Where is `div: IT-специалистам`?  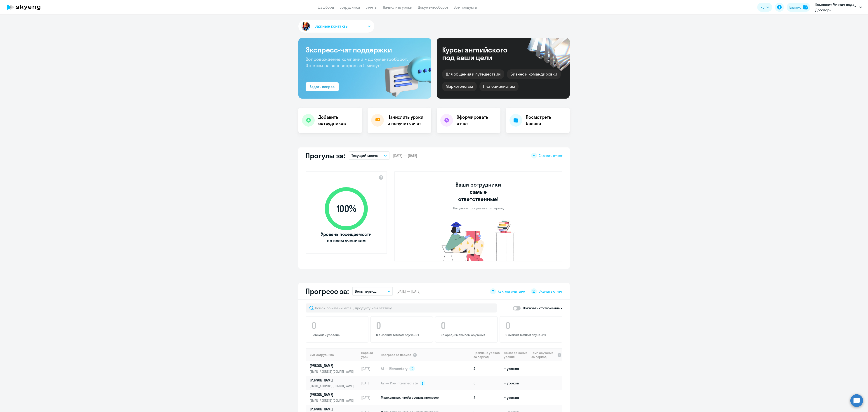 div: IT-специалистам is located at coordinates (499, 86).